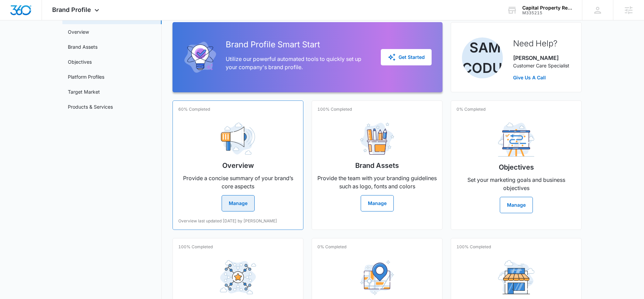  What do you see at coordinates (238, 165) in the screenshot?
I see `a: 60% CompletedOverviewProvide a concise summary of your brand’s core aspectsManageOverview last up...` at bounding box center [238, 165].